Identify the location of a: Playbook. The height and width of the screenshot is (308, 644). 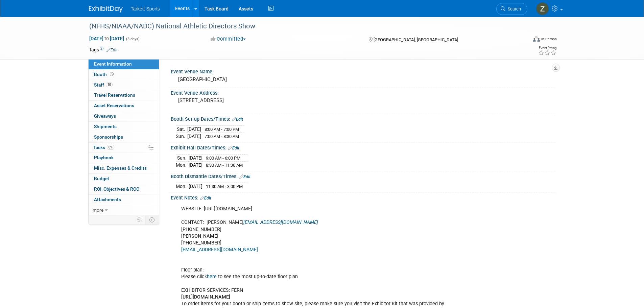
(124, 157).